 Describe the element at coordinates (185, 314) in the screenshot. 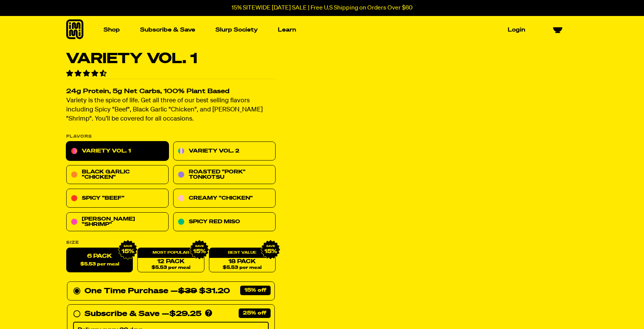

I see `span: $29.25` at that location.